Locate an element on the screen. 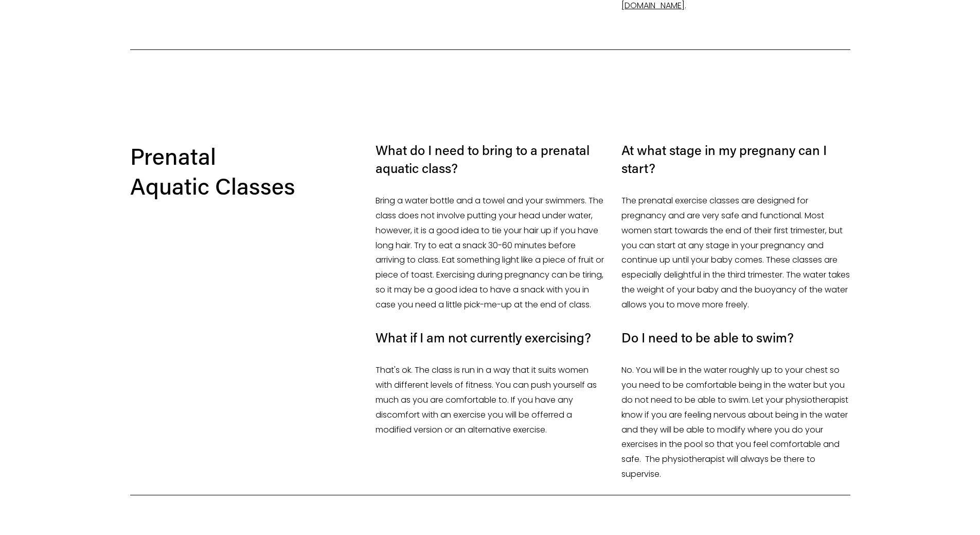 The width and height of the screenshot is (980, 535). p: That's ok. The class is run in a way that it suits women with different levels of fitness. You ca... is located at coordinates (490, 400).